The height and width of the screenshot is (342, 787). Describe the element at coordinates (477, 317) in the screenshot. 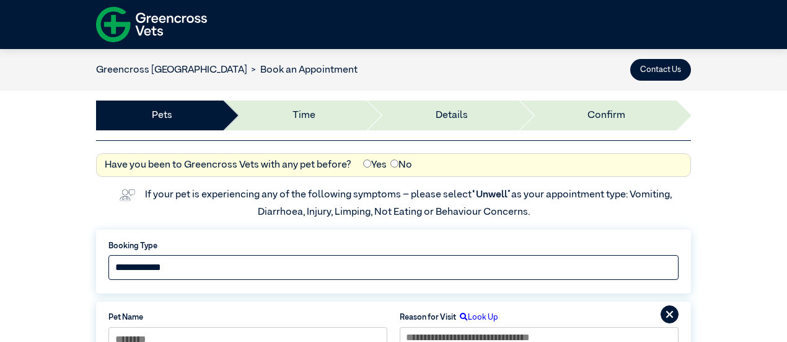

I see `label: Look Up` at that location.